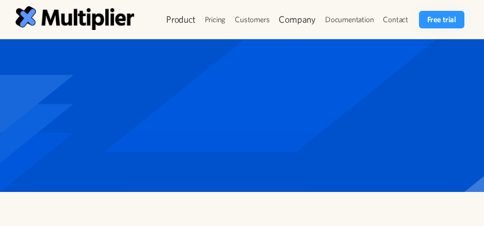  I want to click on a: Documentation, so click(349, 20).